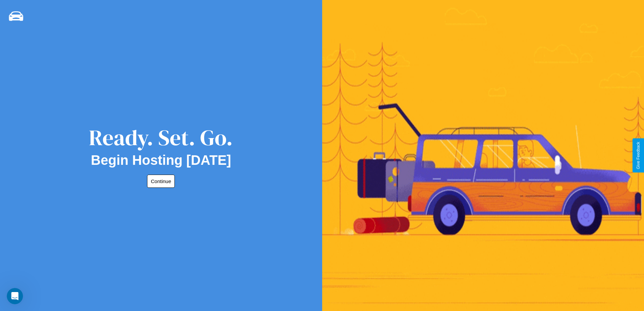 This screenshot has height=311, width=644. What do you see at coordinates (161, 138) in the screenshot?
I see `div: Ready. Set. Go.` at bounding box center [161, 138].